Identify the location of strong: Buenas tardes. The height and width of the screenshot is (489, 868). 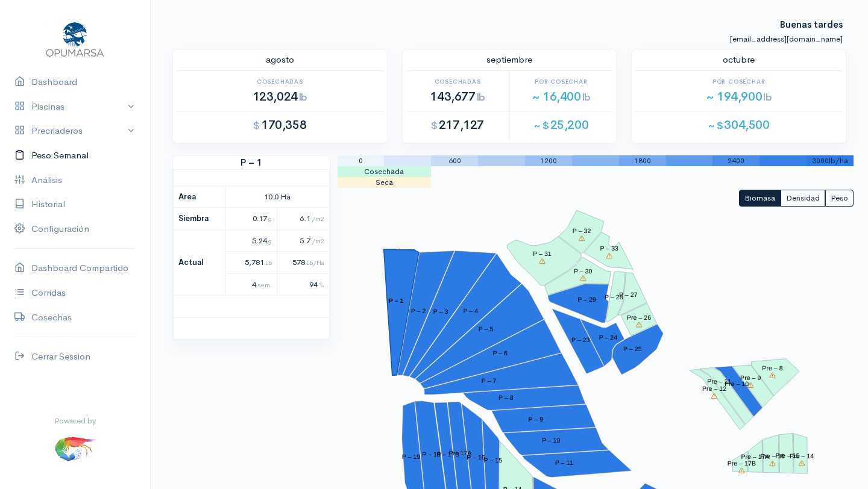
(811, 18).